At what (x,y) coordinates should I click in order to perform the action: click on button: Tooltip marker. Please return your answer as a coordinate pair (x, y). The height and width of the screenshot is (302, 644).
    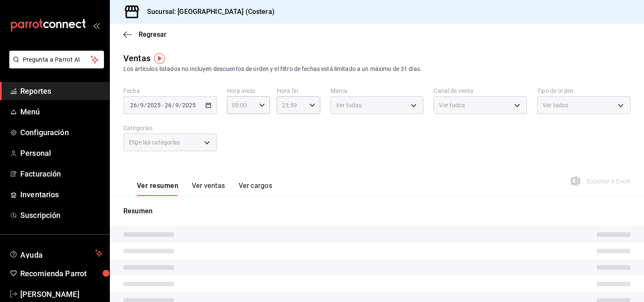
    Looking at the image, I should click on (159, 59).